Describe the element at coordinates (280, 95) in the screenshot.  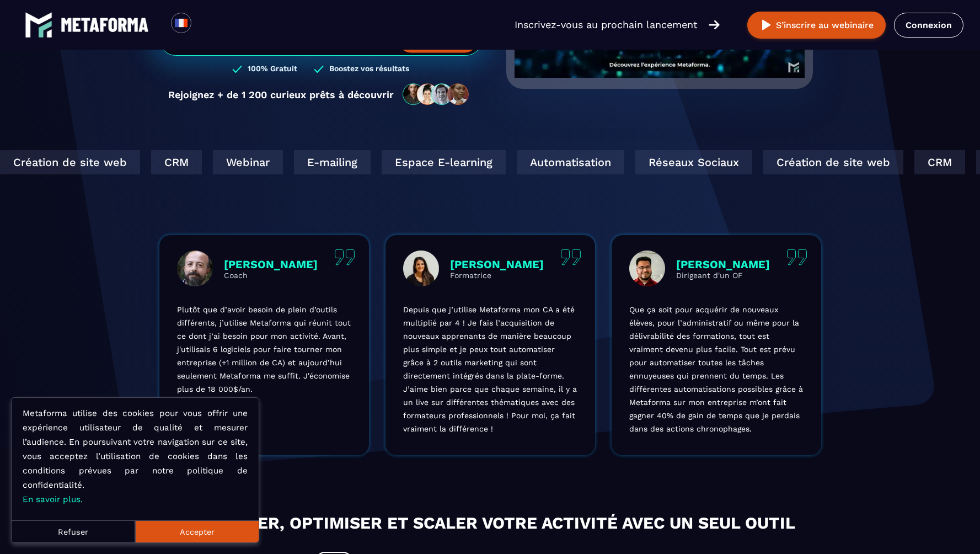
I see `p: Rejoignez + de 1 200 curieux prêts à découvrir` at that location.